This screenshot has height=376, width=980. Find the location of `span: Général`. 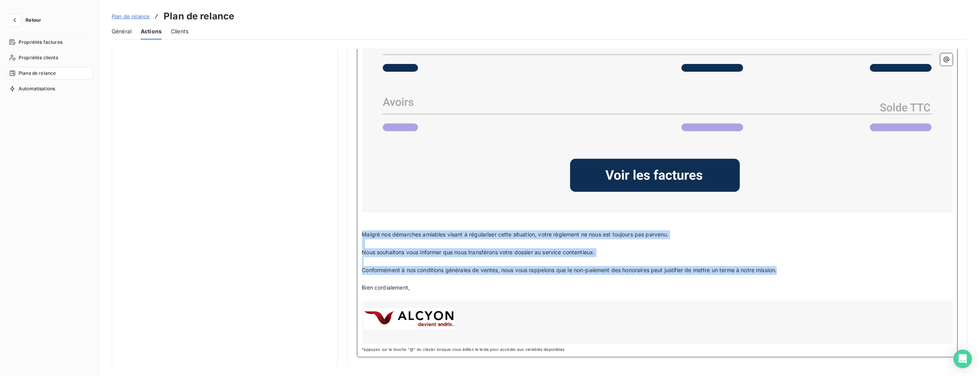

span: Général is located at coordinates (121, 32).